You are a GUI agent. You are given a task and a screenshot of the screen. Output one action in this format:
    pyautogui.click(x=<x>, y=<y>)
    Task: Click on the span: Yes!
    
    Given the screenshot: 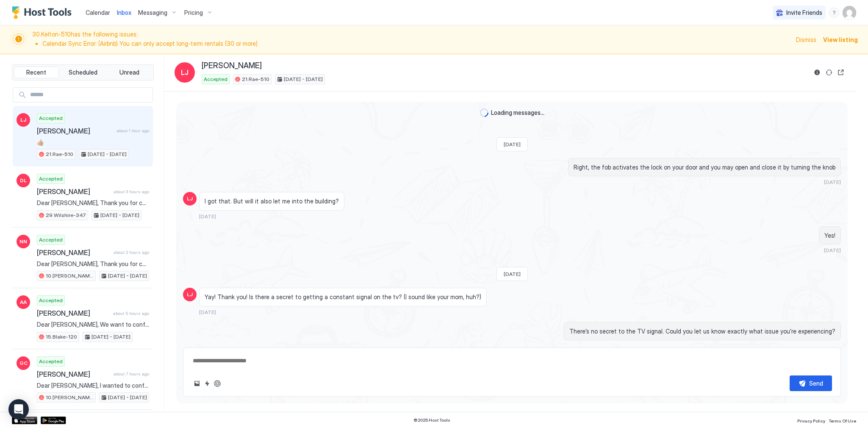 What is the action you would take?
    pyautogui.click(x=830, y=236)
    